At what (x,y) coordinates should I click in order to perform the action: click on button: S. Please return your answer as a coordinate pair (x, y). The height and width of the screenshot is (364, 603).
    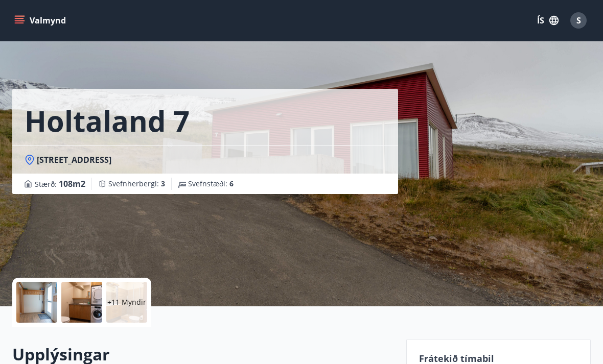
    Looking at the image, I should click on (579, 21).